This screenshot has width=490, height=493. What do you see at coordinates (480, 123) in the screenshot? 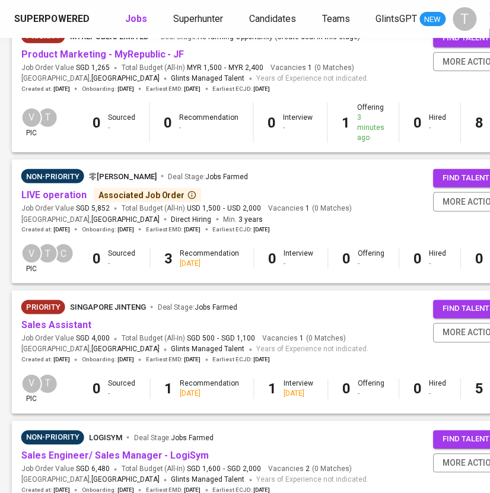
I see `b: 8` at bounding box center [480, 123].